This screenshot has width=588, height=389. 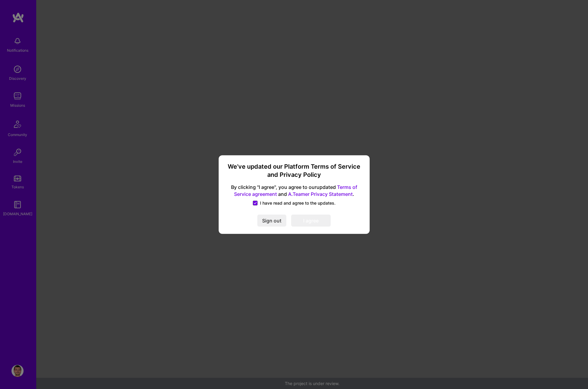 What do you see at coordinates (272, 221) in the screenshot?
I see `button: Sign out` at bounding box center [272, 221].